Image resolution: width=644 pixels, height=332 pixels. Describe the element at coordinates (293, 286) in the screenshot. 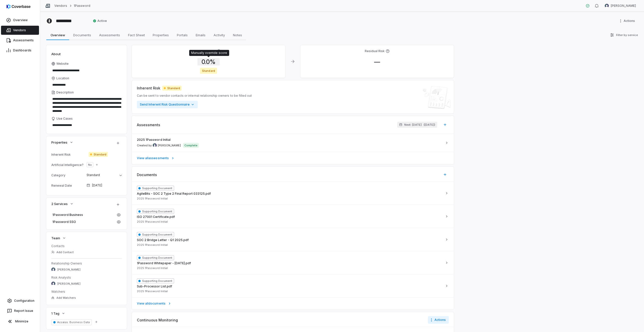

I see `button: Supporting DocumentSub-Processor List.pdf2025 1Password Initial` at that location.